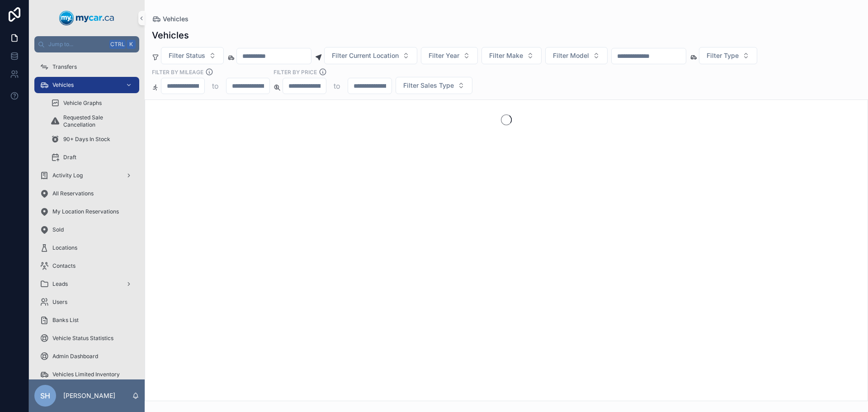 This screenshot has height=412, width=868. Describe the element at coordinates (77, 44) in the screenshot. I see `span: Jump to...` at that location.